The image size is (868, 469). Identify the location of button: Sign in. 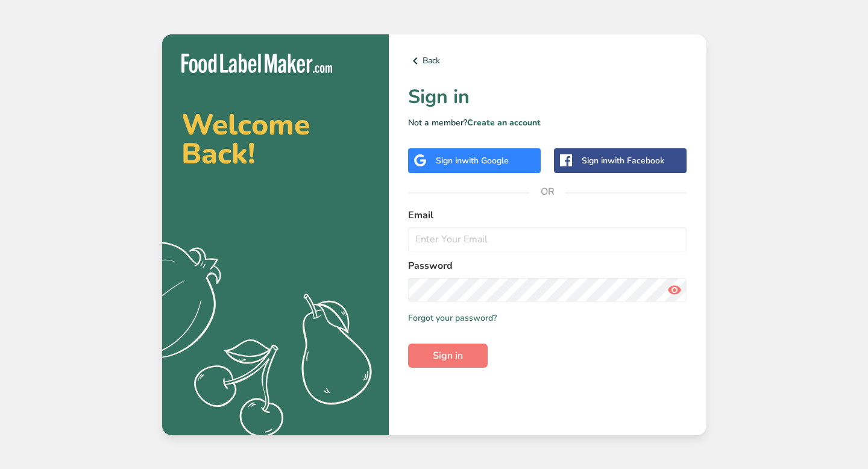
(448, 355).